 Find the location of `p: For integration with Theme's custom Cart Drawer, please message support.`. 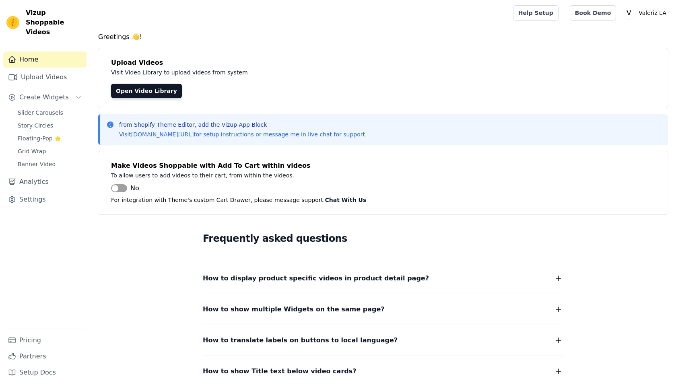

p: For integration with Theme's custom Cart Drawer, please message support. is located at coordinates (383, 200).